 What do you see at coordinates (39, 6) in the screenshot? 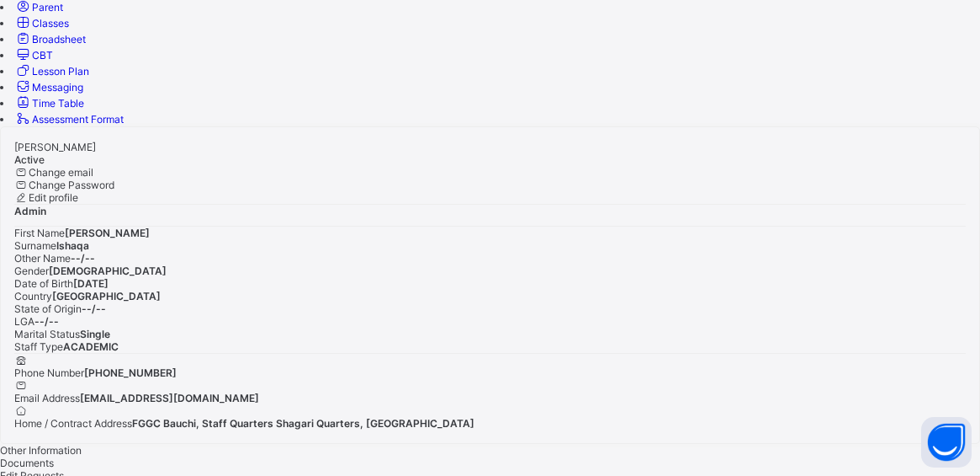
I see `a: Parent` at bounding box center [39, 6].